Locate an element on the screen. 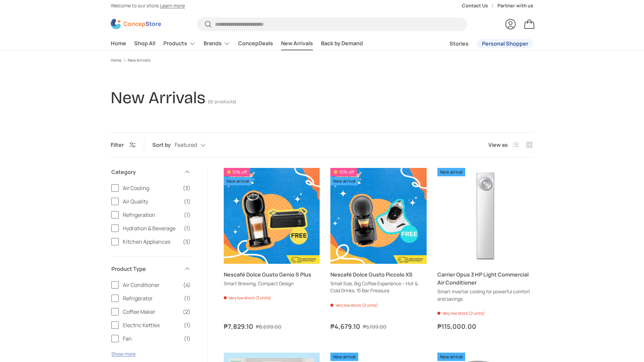 This screenshot has height=362, width=644. span: Featured is located at coordinates (186, 145).